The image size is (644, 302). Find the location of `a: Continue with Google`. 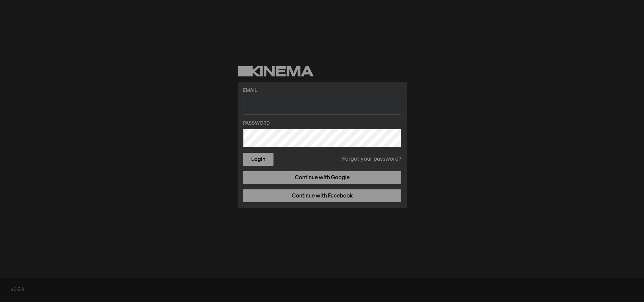

a: Continue with Google is located at coordinates (322, 177).